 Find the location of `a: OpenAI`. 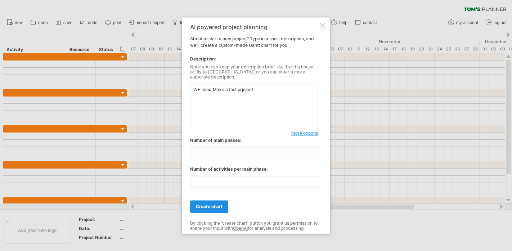

a: OpenAI is located at coordinates (240, 228).